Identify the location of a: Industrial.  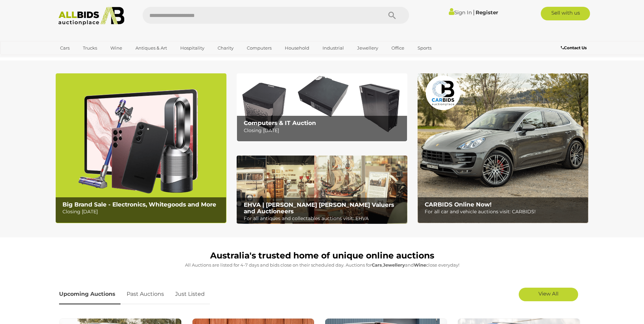
(333, 48).